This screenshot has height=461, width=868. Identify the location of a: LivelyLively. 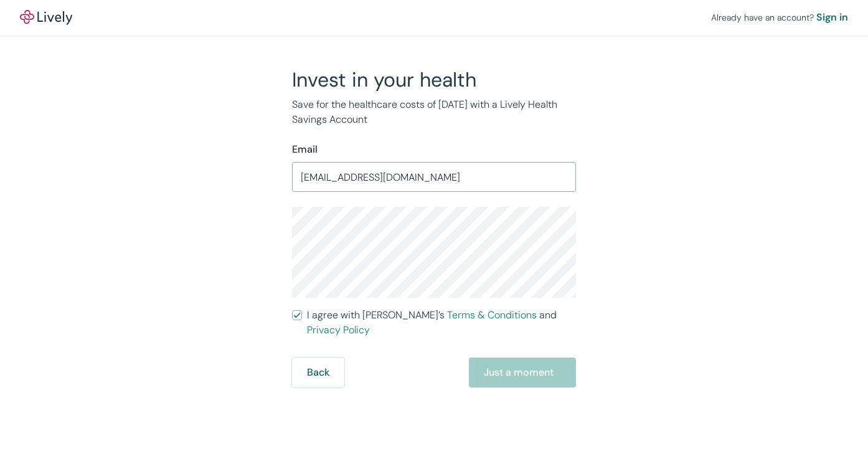
(46, 17).